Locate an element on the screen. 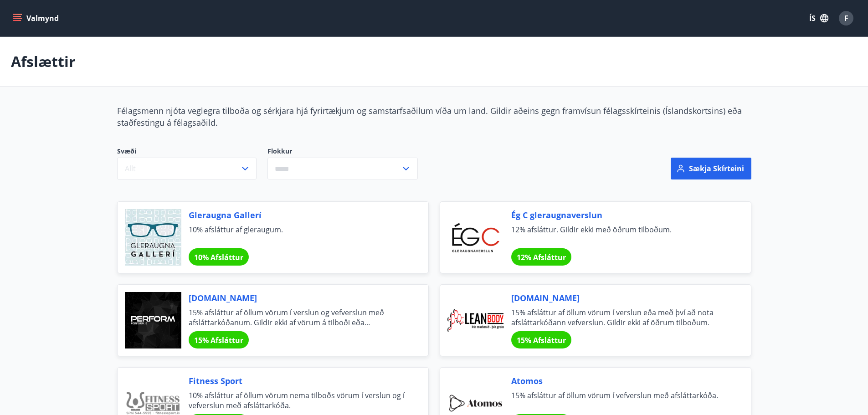  span: Félagsmenn njóta veglegra tilboða og sérkjara hjá fyrirtækjum og samstarfsaðilum víða um land. Gi... is located at coordinates (429, 116).